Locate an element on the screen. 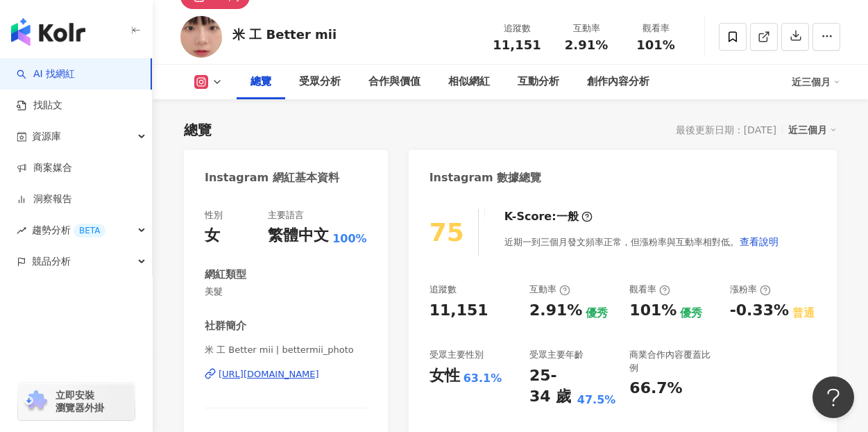 This screenshot has width=868, height=432. div: 47.5% is located at coordinates (597, 400).